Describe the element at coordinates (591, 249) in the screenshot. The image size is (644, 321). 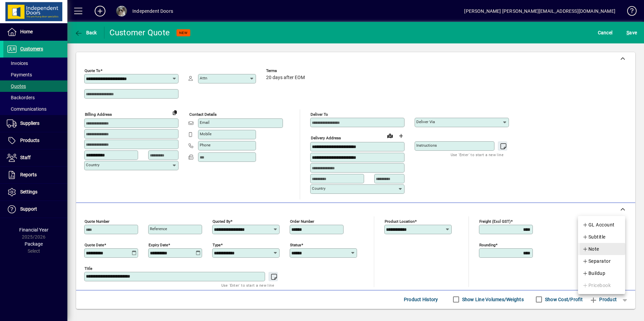
I see `span: Note` at that location.